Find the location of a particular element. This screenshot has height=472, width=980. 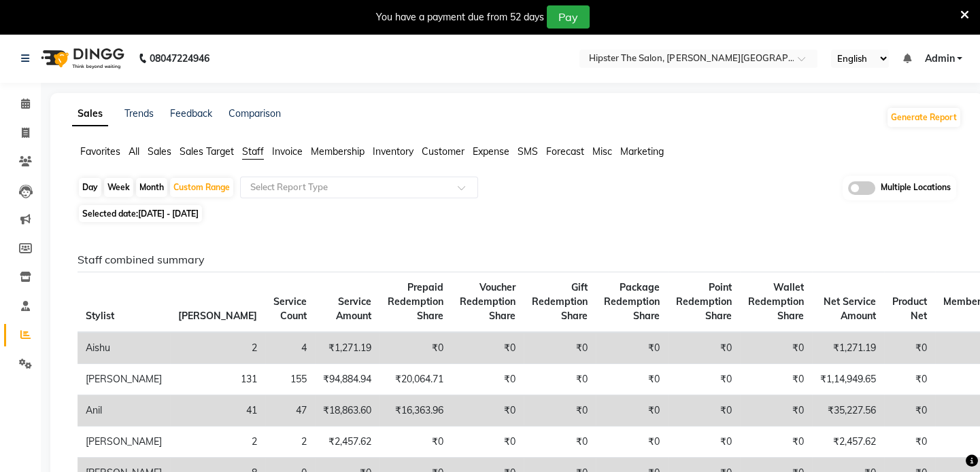

button: Pay is located at coordinates (568, 17).